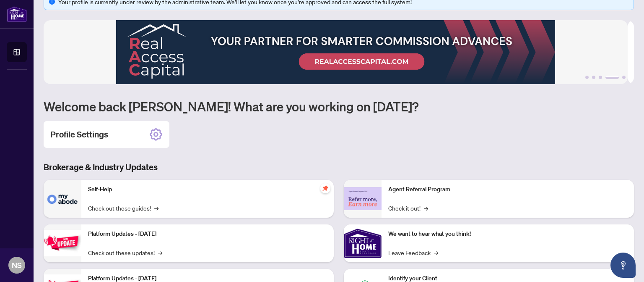 The width and height of the screenshot is (644, 282). Describe the element at coordinates (601, 77) in the screenshot. I see `button: 3` at that location.